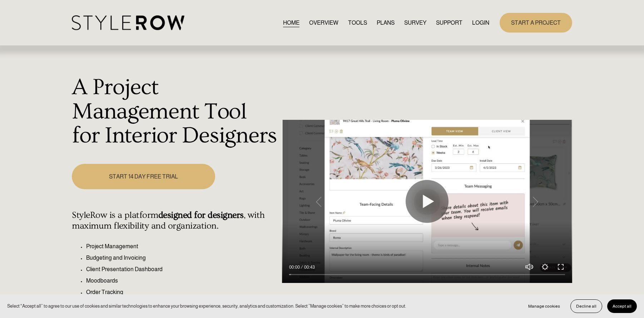  What do you see at coordinates (182, 258) in the screenshot?
I see `p: Budgeting and Invoicing` at bounding box center [182, 258].